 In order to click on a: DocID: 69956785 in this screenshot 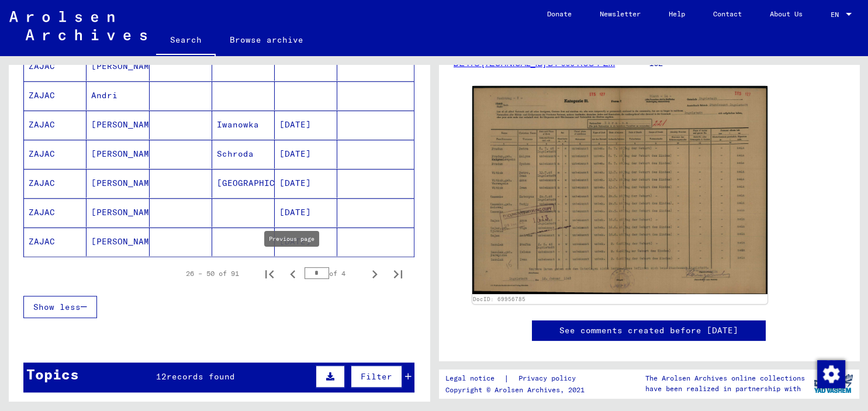, I will do `click(499, 298)`.